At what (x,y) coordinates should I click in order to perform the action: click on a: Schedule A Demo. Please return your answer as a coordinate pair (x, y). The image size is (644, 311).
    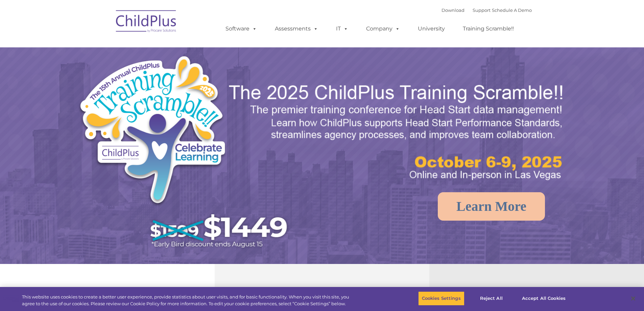
    Looking at the image, I should click on (512, 10).